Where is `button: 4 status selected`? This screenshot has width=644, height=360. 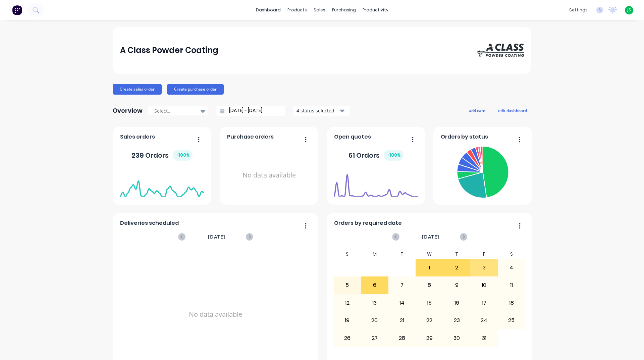
button: 4 status selected is located at coordinates (321, 111).